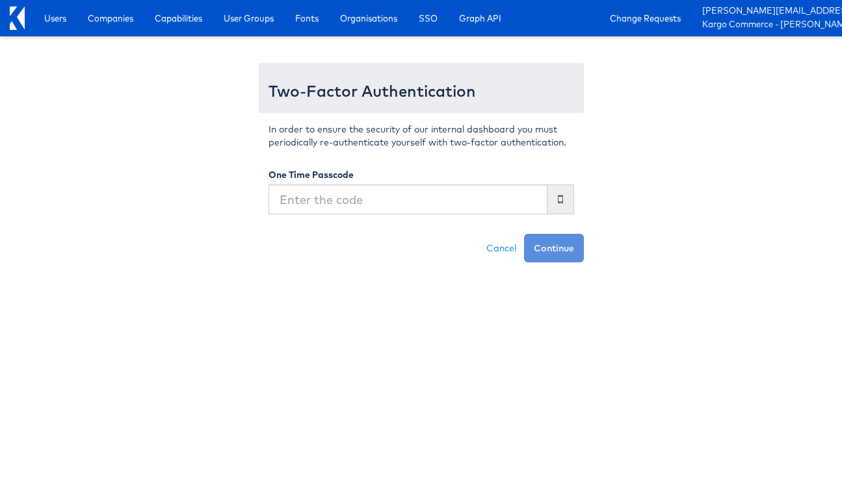 The width and height of the screenshot is (842, 504). What do you see at coordinates (178, 18) in the screenshot?
I see `a: Capabilities` at bounding box center [178, 18].